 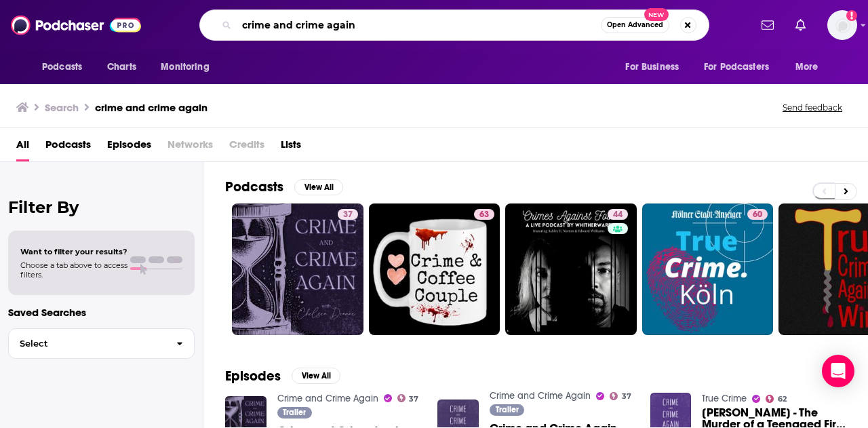 I want to click on img: Podchaser - Follow, Share and Rate Podcasts, so click(x=76, y=25).